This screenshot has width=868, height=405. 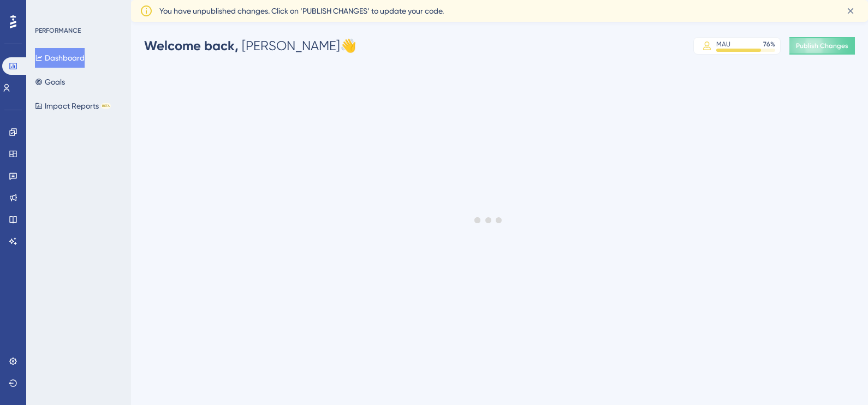 I want to click on div: MAU, so click(x=723, y=44).